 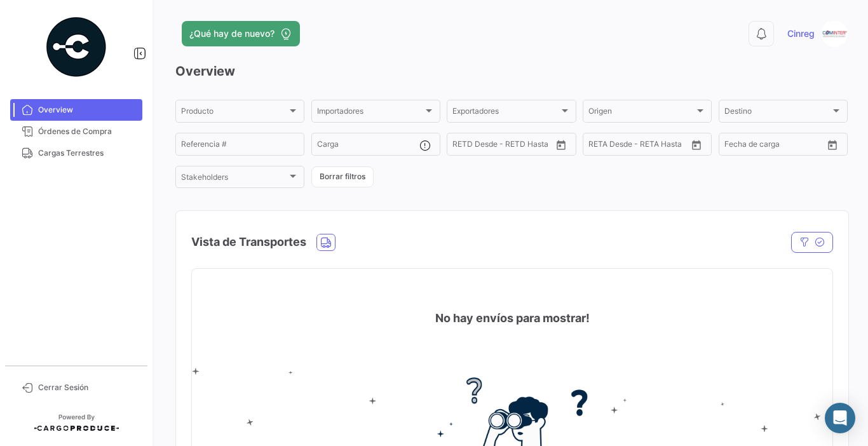 I want to click on a: Órdenes de Compra, so click(x=77, y=132).